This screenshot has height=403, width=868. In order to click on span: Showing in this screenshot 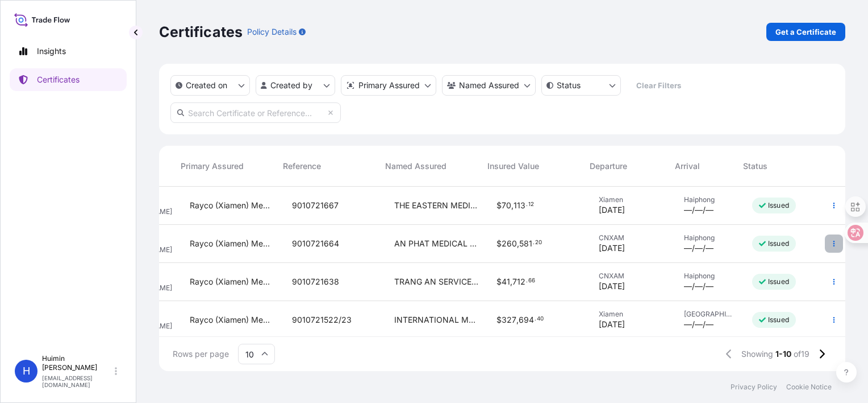, I will do `click(757, 354)`.